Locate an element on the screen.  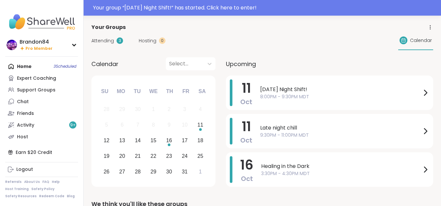
span: Pro Member is located at coordinates (39, 49).